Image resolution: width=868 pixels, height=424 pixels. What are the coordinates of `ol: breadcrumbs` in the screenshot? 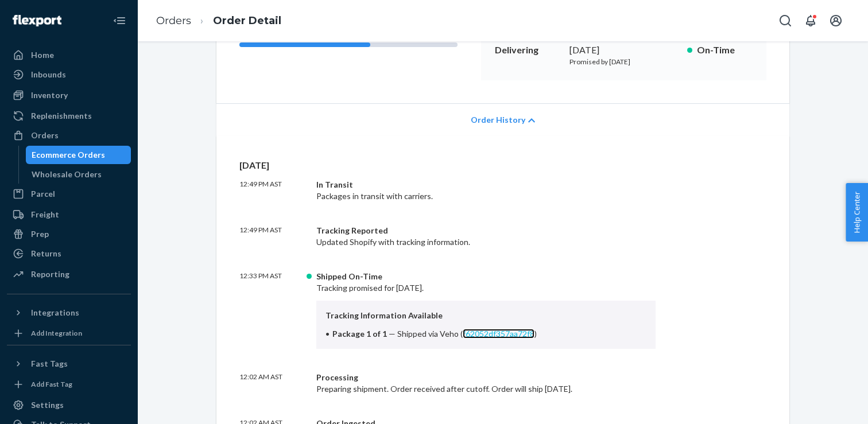 It's located at (219, 21).